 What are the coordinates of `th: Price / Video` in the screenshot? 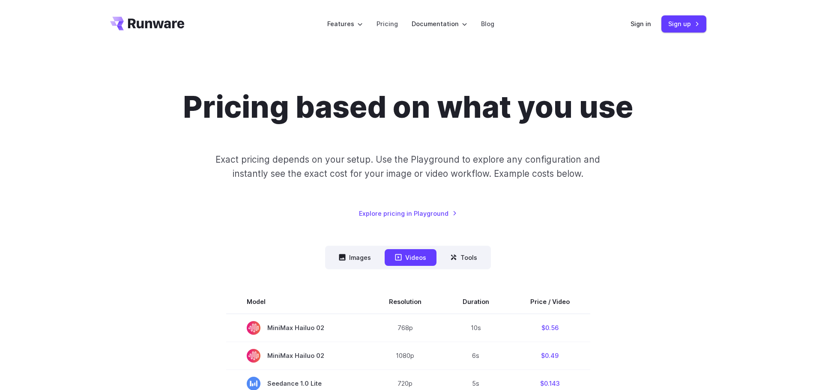 It's located at (550, 302).